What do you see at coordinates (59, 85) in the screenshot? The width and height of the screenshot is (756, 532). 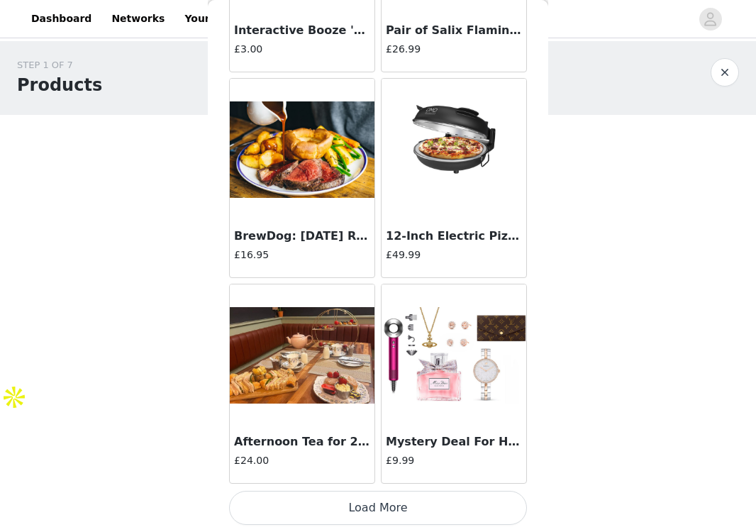 I see `h1: Products` at bounding box center [59, 85].